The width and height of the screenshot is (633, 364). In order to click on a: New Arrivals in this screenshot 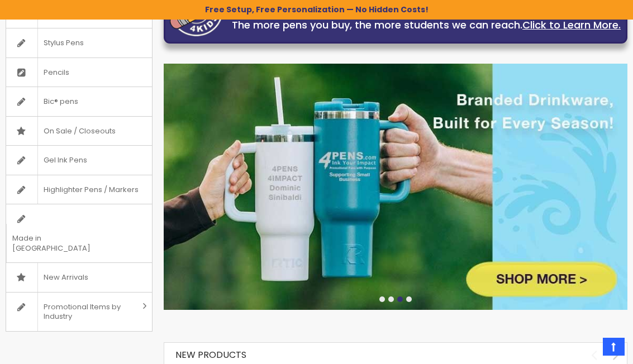, I will do `click(79, 278)`.